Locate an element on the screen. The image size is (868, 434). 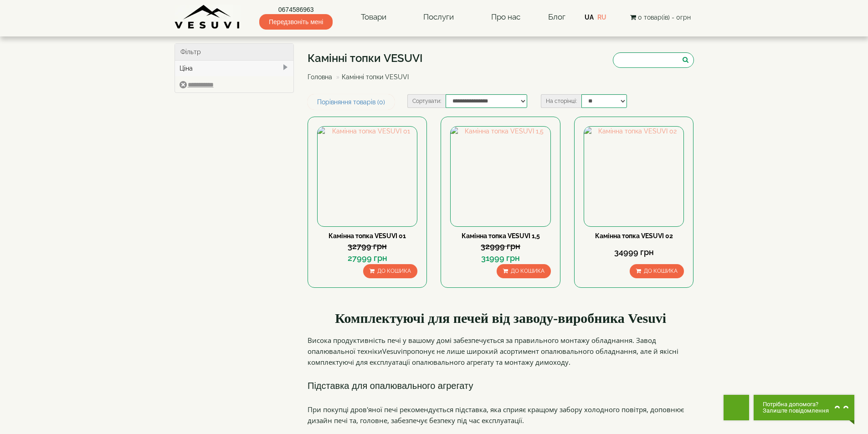
button: 0 товар(ів) - 0грн is located at coordinates (660, 17).